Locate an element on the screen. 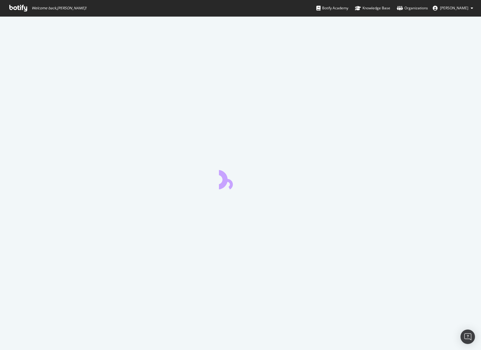 This screenshot has width=481, height=350. div: animation is located at coordinates (240, 179).